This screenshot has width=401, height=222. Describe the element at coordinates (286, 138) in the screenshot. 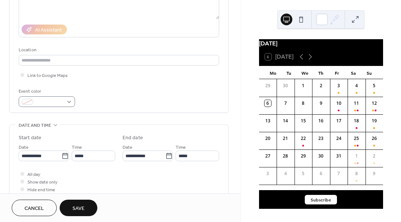

I see `div: 21` at that location.